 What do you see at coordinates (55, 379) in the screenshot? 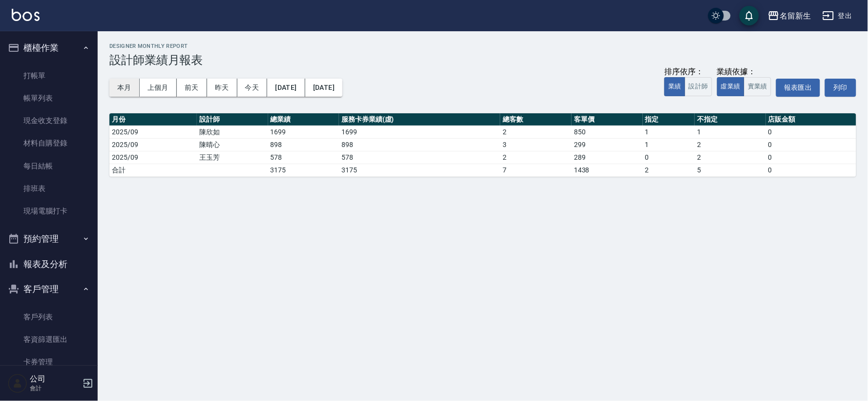
I see `h5: 公司` at bounding box center [55, 379].